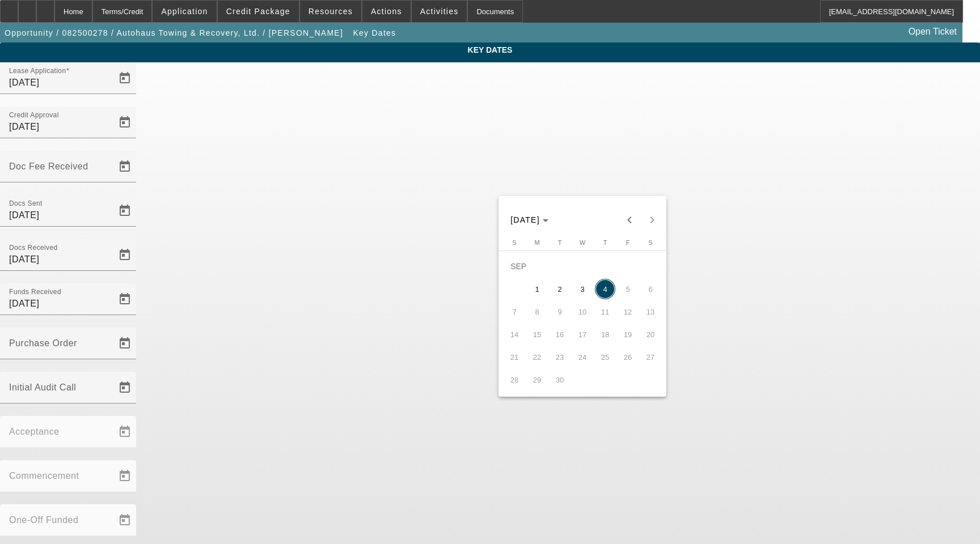 Image resolution: width=980 pixels, height=544 pixels. I want to click on span: 28, so click(514, 380).